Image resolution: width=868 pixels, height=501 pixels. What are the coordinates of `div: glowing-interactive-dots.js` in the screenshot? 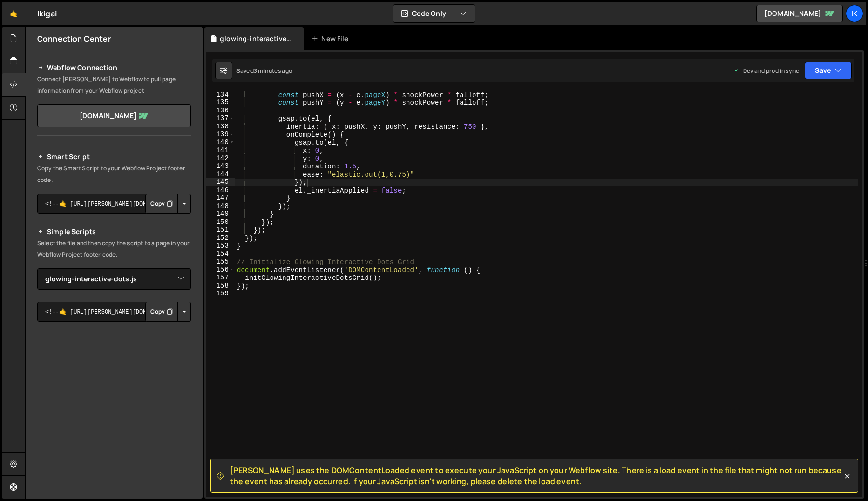 It's located at (256, 39).